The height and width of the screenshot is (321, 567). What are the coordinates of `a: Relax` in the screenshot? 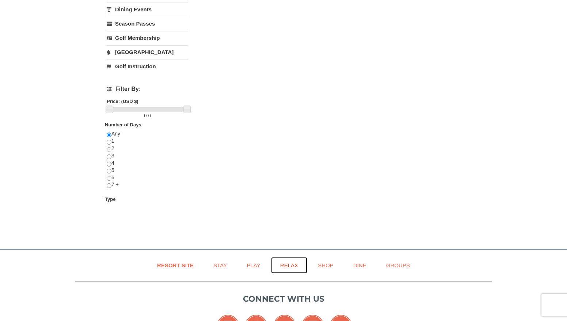 It's located at (289, 265).